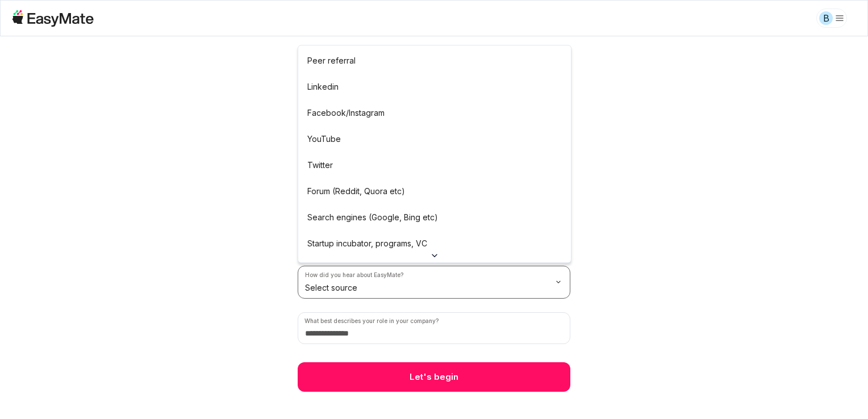 The image size is (868, 419). Describe the element at coordinates (323, 87) in the screenshot. I see `p: Linkedin` at that location.